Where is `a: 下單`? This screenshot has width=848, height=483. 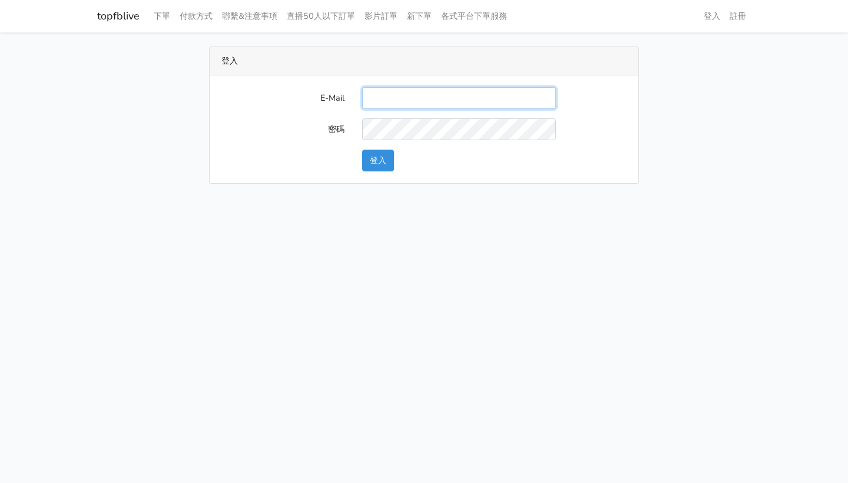
a: 下單 is located at coordinates (162, 16).